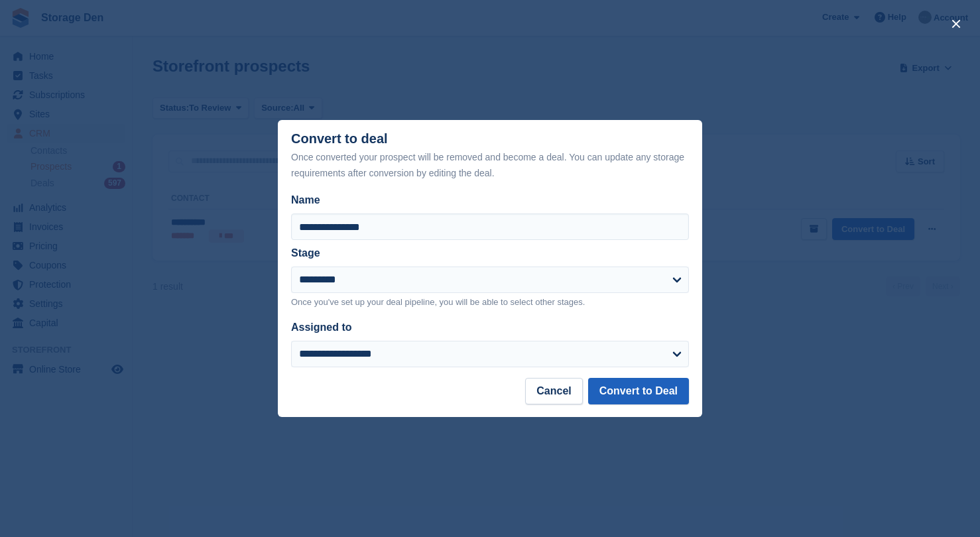  I want to click on p: Once you've set up your deal pipeline, you will be able to select other stages., so click(490, 303).